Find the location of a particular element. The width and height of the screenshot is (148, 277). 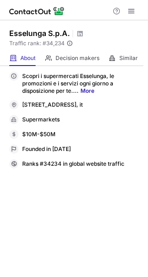

a: More is located at coordinates (87, 91).